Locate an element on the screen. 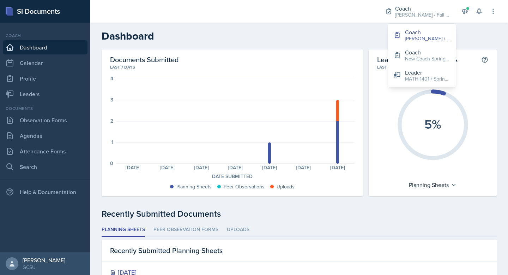  div: Date Submitted is located at coordinates (232, 176).